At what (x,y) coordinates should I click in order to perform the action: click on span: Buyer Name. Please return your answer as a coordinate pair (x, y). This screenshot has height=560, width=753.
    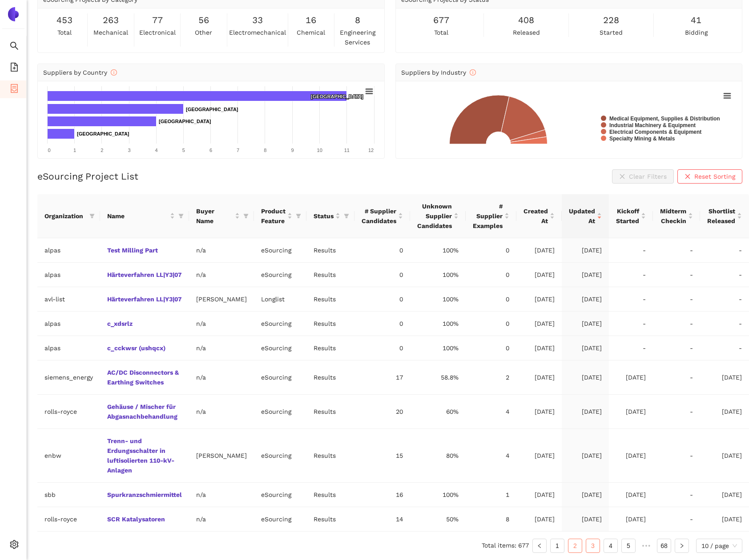
    Looking at the image, I should click on (214, 216).